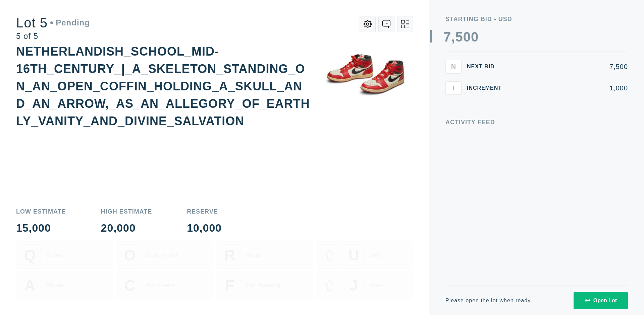 The width and height of the screenshot is (644, 315). Describe the element at coordinates (204, 212) in the screenshot. I see `div: Reserve` at that location.